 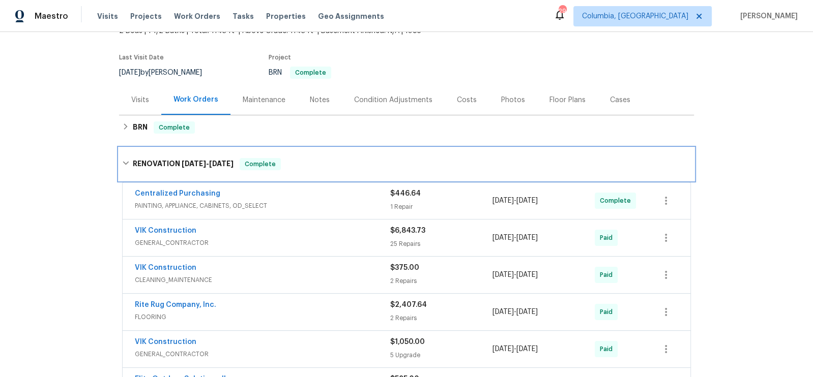 What do you see at coordinates (51, 16) in the screenshot?
I see `span: Maestro` at bounding box center [51, 16].